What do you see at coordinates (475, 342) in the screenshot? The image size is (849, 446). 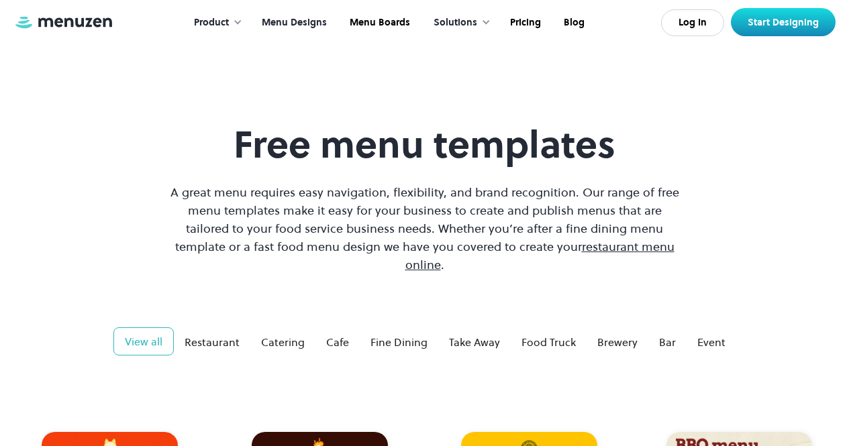 I see `div: Take Away` at bounding box center [475, 342].